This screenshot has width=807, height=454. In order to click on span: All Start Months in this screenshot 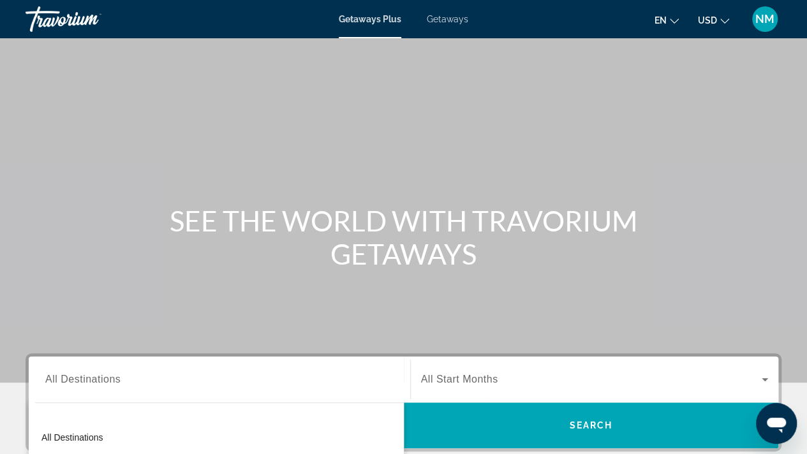, I will do `click(460, 379)`.